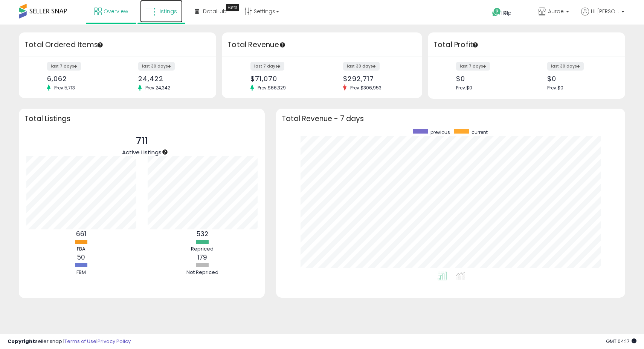 This screenshot has height=349, width=644. I want to click on b: 661, so click(81, 234).